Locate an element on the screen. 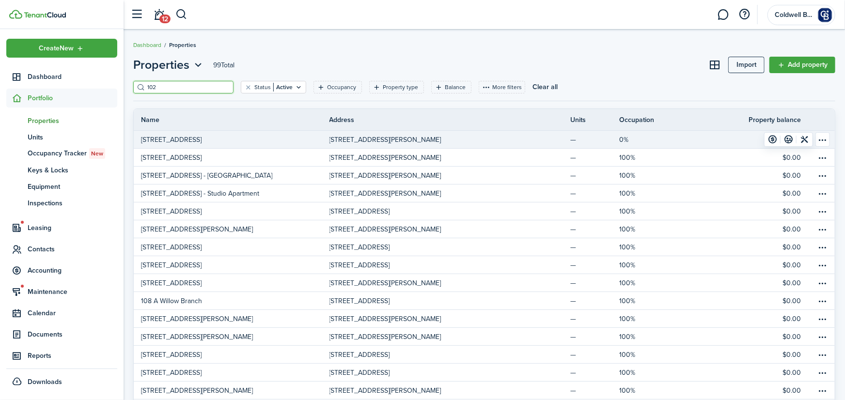  span: Inspections is located at coordinates (72, 203).